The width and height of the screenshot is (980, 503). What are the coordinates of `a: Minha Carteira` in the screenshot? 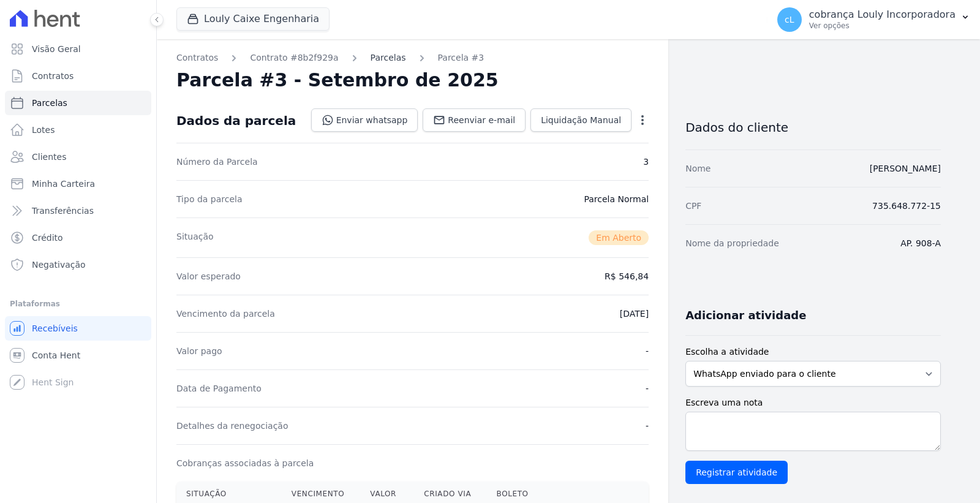 It's located at (78, 184).